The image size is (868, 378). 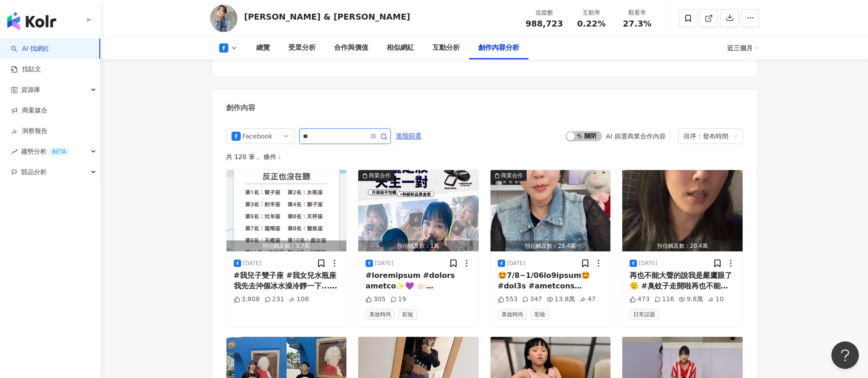 What do you see at coordinates (665, 300) in the screenshot?
I see `div: 116` at bounding box center [665, 300].